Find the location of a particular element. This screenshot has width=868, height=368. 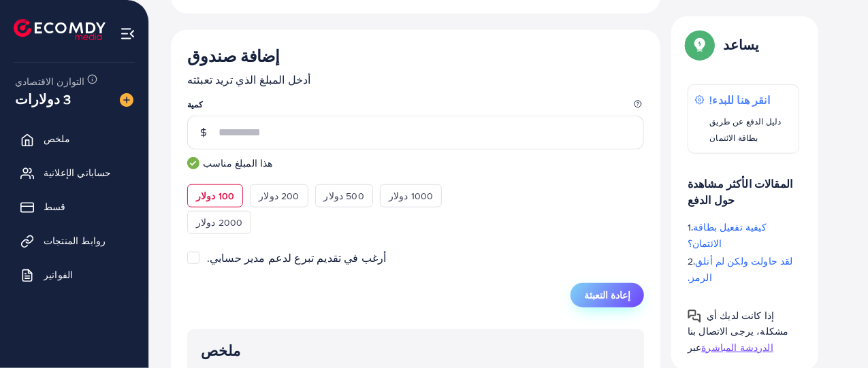

font: 200 دولار is located at coordinates (279, 196).